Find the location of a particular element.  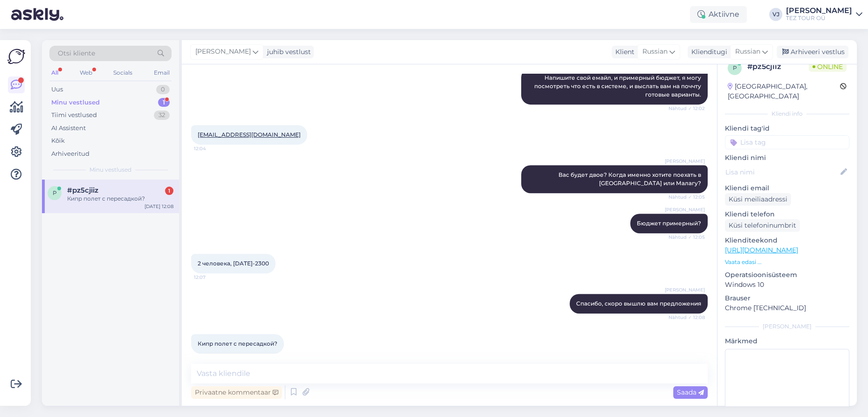

div: AI Assistent is located at coordinates (68, 129).